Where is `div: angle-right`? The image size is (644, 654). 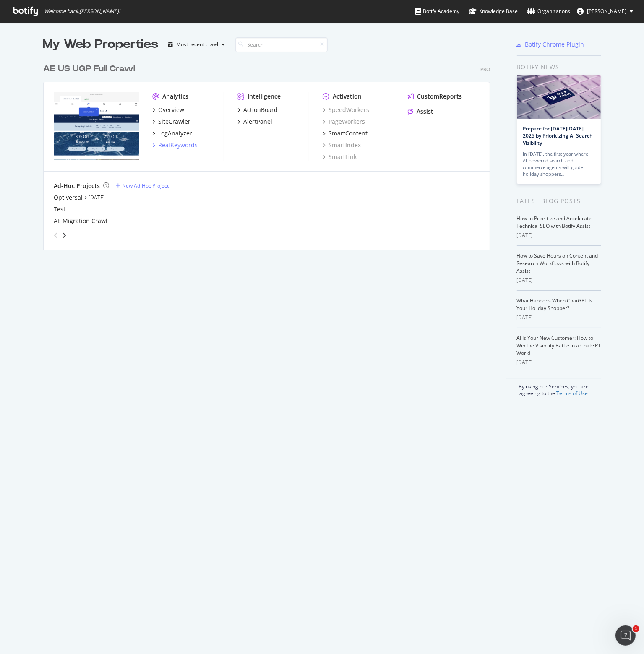 div: angle-right is located at coordinates (64, 235).